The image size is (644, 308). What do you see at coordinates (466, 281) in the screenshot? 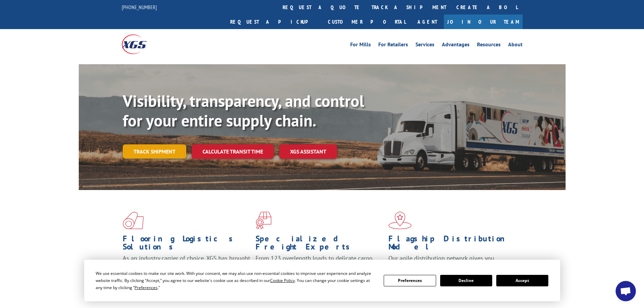
I see `button: Decline` at bounding box center [466, 281].